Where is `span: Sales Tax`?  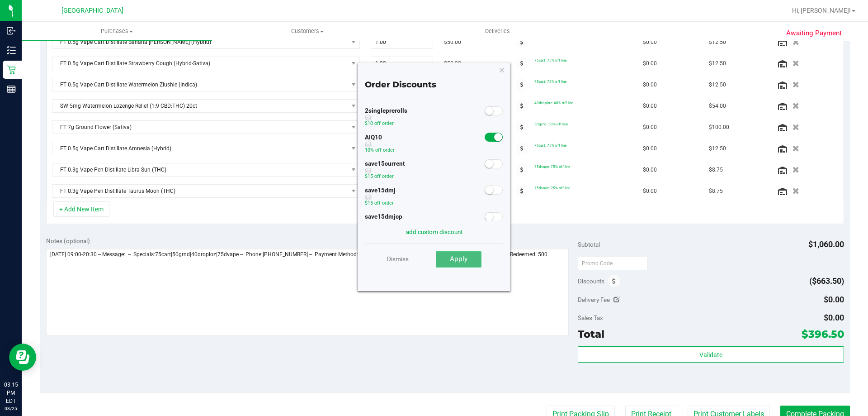
span: Sales Tax is located at coordinates (591, 318).